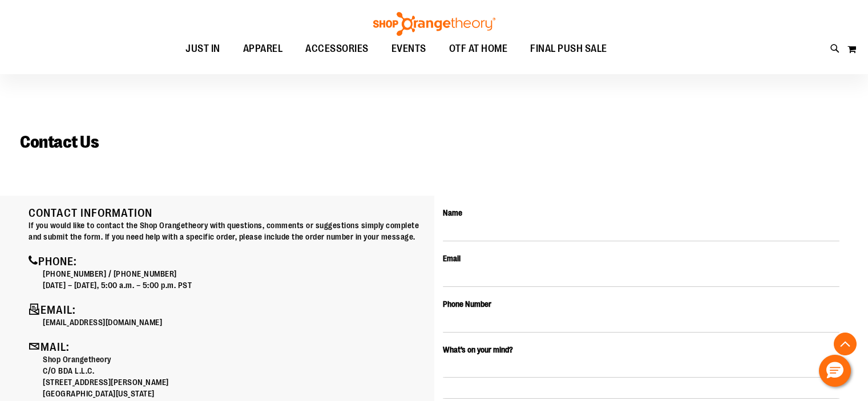  What do you see at coordinates (234, 371) in the screenshot?
I see `p: C/O BDA L.L.C.` at bounding box center [234, 371].